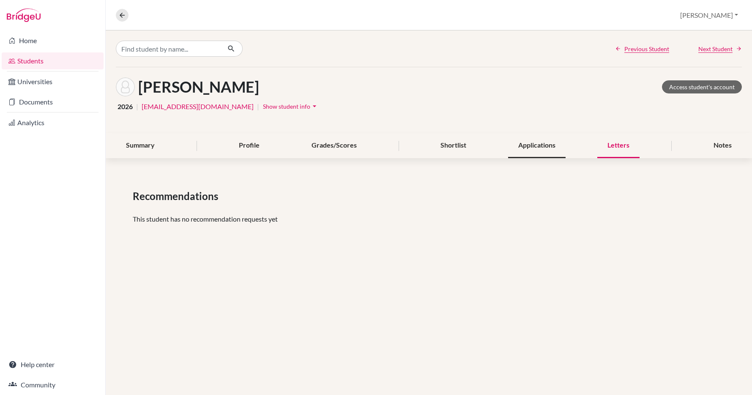 Image resolution: width=752 pixels, height=395 pixels. Describe the element at coordinates (287, 106) in the screenshot. I see `span: Show student info` at that location.